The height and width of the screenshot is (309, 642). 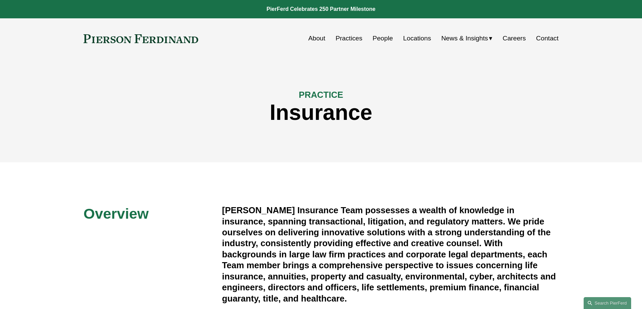 I want to click on a: folder dropdown, so click(x=467, y=38).